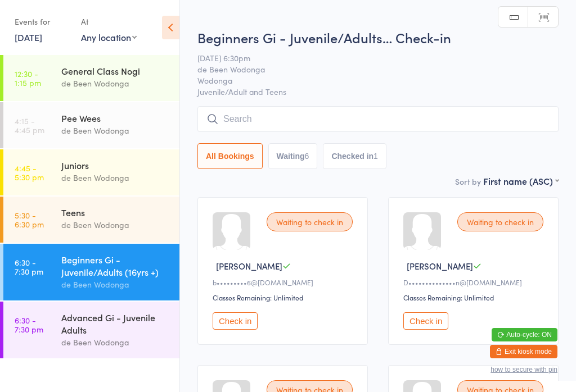 The width and height of the screenshot is (576, 392). I want to click on div: 6, so click(307, 156).